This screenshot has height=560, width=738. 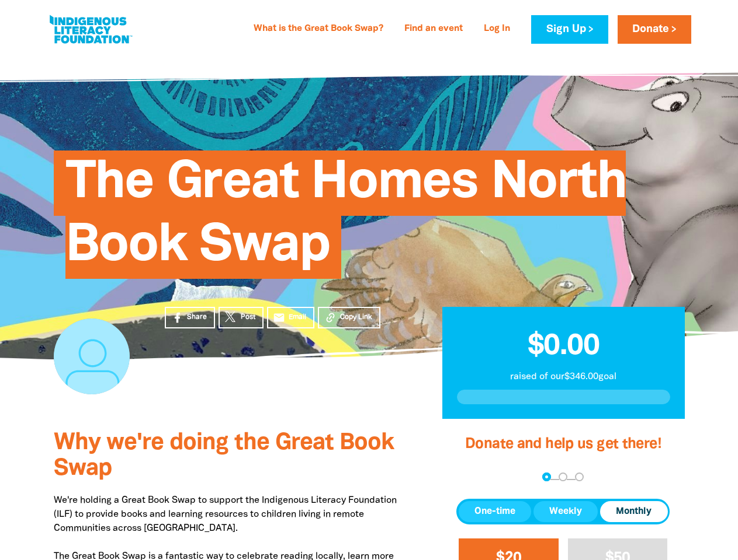 What do you see at coordinates (563, 347) in the screenshot?
I see `span: $0.00` at bounding box center [563, 347].